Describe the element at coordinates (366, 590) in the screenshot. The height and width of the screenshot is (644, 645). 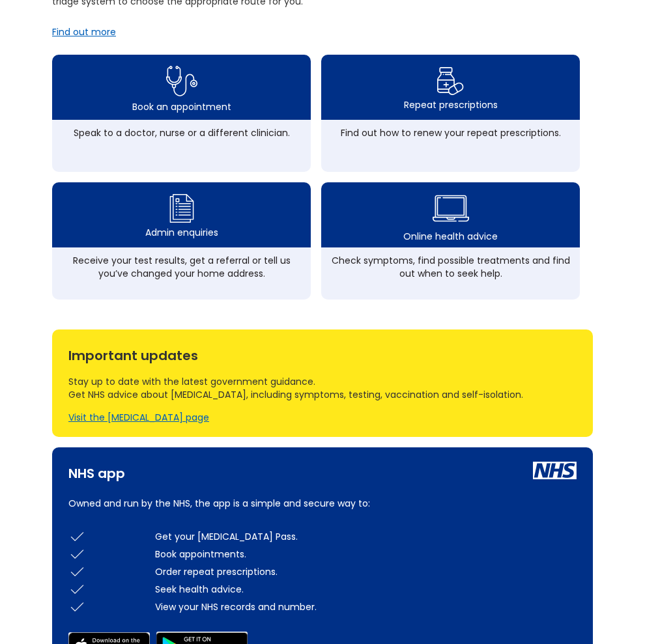
I see `div: Seek health advice.` at that location.